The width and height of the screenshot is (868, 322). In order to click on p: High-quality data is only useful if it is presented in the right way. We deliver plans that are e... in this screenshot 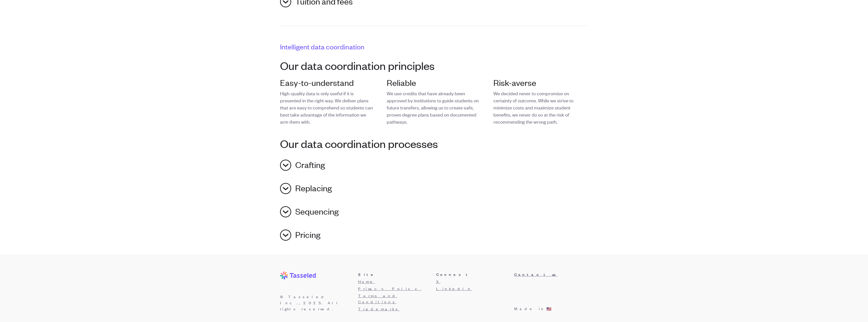, I will do `click(327, 107)`.